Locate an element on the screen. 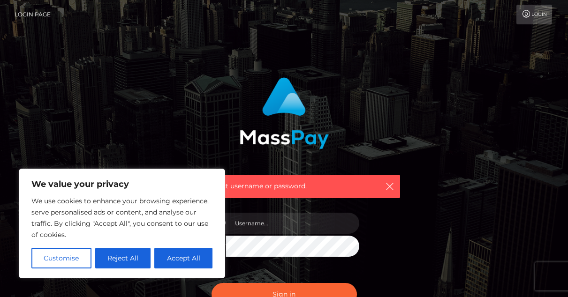 This screenshot has width=568, height=297. span: Incorrect username or password. is located at coordinates (284, 186).